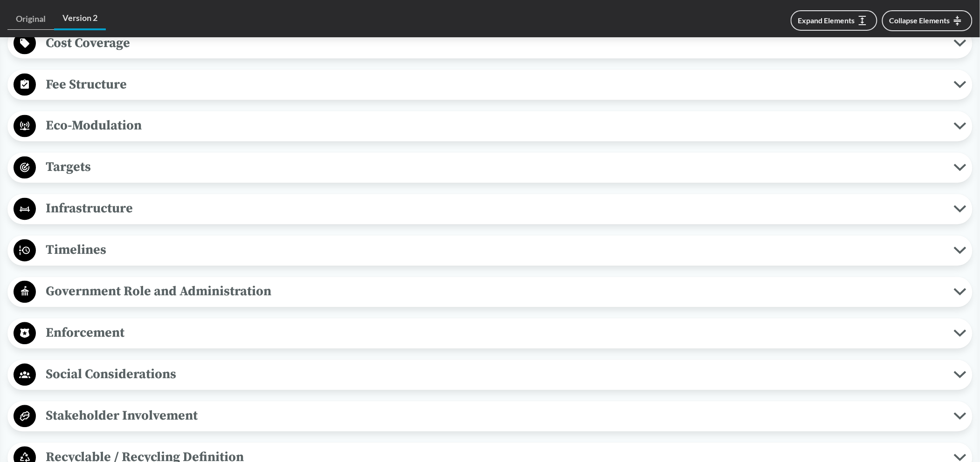 The width and height of the screenshot is (980, 462). I want to click on button: Social Considerations, so click(490, 375).